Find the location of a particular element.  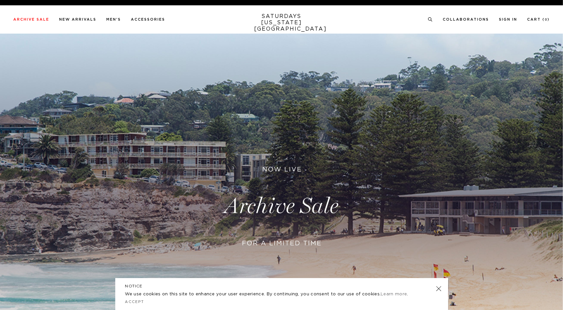

p: We use cookies on this site to enhance your user experience. By continuing, you consent to our us... is located at coordinates (270, 294).